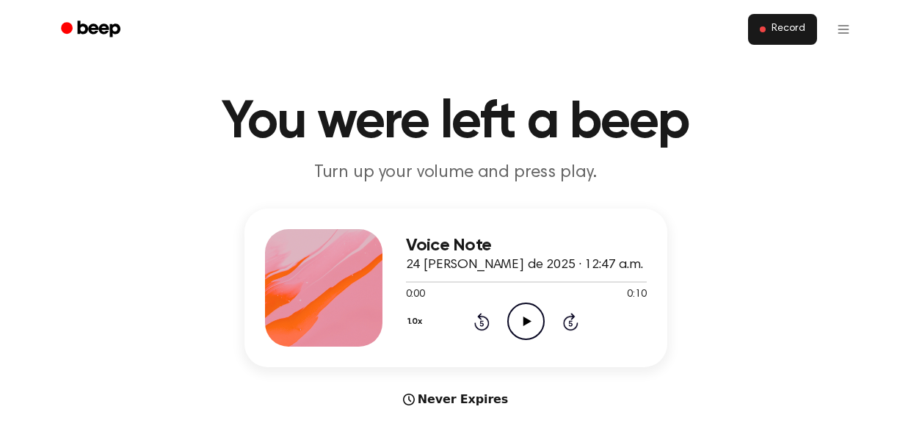 This screenshot has width=911, height=448. What do you see at coordinates (526, 245) in the screenshot?
I see `h3: Voice Note` at bounding box center [526, 245].